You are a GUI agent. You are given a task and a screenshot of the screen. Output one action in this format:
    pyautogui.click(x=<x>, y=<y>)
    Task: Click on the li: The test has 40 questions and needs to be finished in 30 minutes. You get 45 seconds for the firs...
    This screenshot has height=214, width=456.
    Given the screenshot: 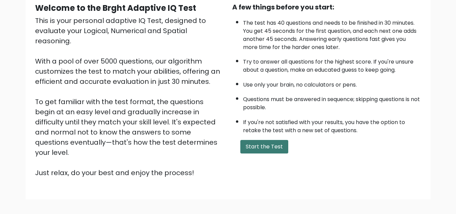 What is the action you would take?
    pyautogui.click(x=332, y=33)
    